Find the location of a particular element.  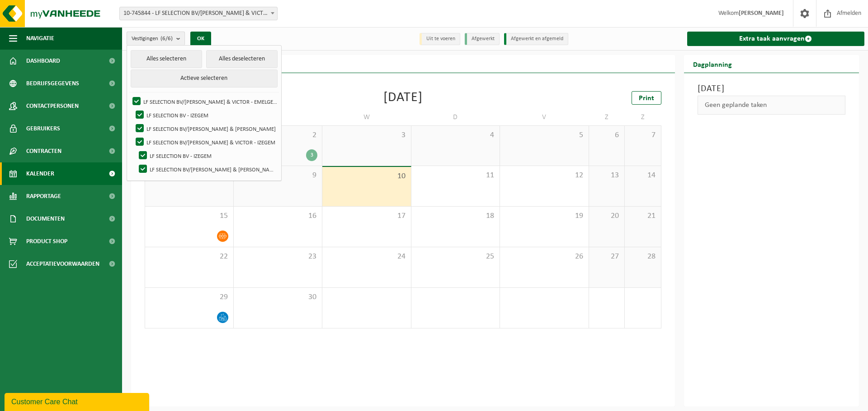

h2: Dagplanning is located at coordinates (713, 64).